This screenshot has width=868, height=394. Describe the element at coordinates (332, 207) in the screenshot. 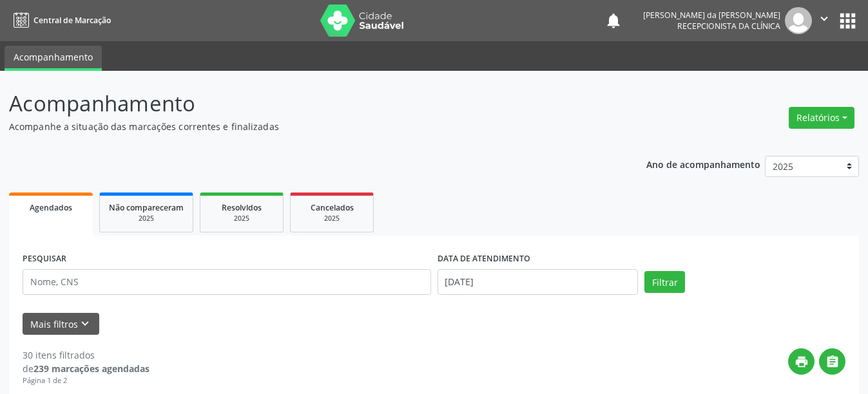

I see `span: Cancelados` at that location.